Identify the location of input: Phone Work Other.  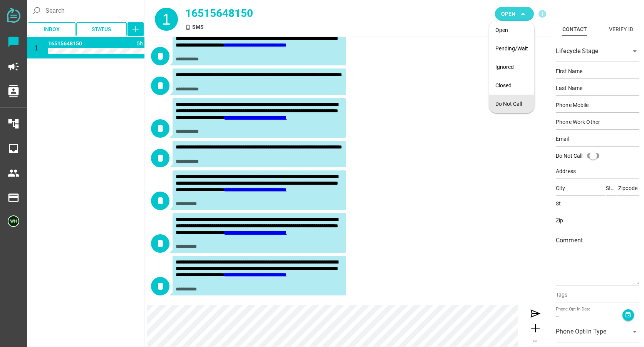
(597, 122).